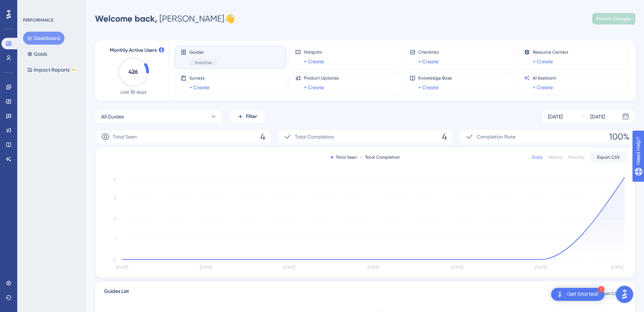 Image resolution: width=644 pixels, height=312 pixels. Describe the element at coordinates (124, 137) in the screenshot. I see `span: Total Seen` at that location.